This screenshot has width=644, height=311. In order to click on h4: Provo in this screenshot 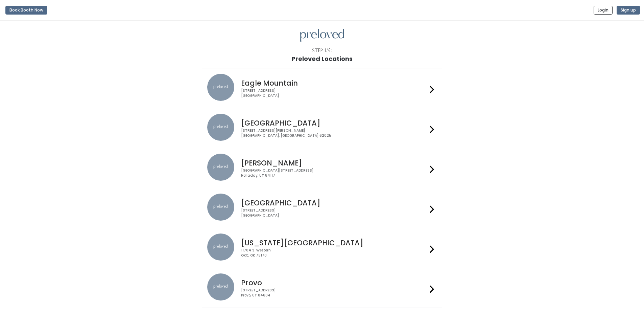, I will do `click(334, 283)`.